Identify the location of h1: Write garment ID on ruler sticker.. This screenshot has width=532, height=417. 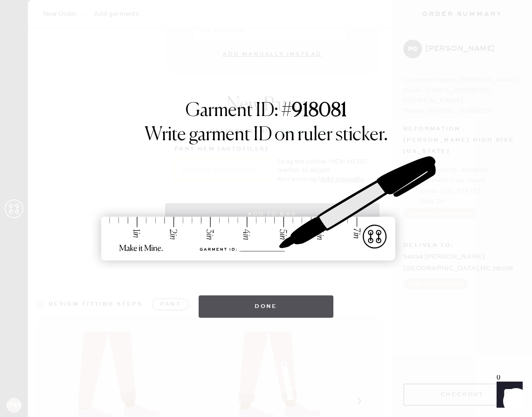
(266, 135).